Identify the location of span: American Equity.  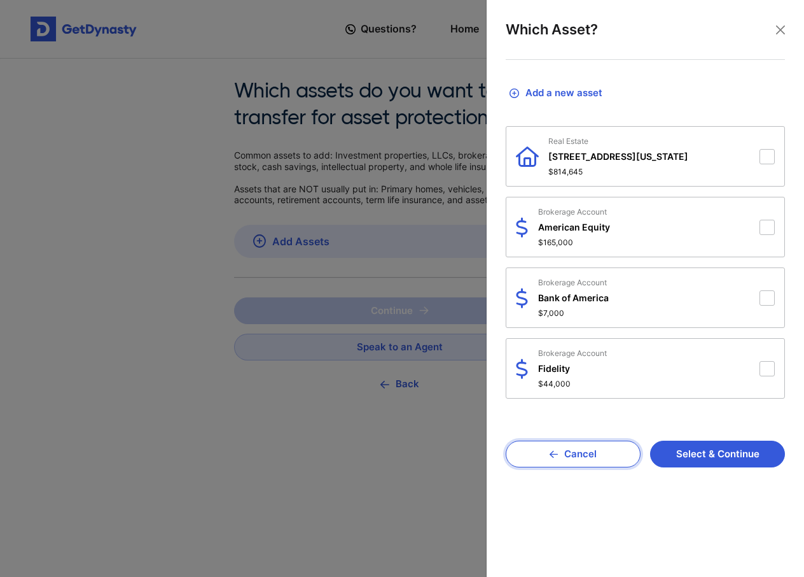
(574, 227).